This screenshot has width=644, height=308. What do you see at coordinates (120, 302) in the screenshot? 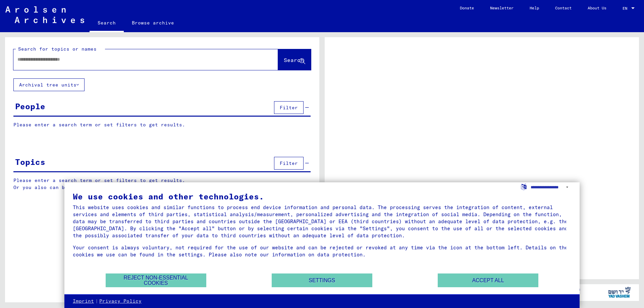
I see `a: Privacy Policy` at bounding box center [120, 302].